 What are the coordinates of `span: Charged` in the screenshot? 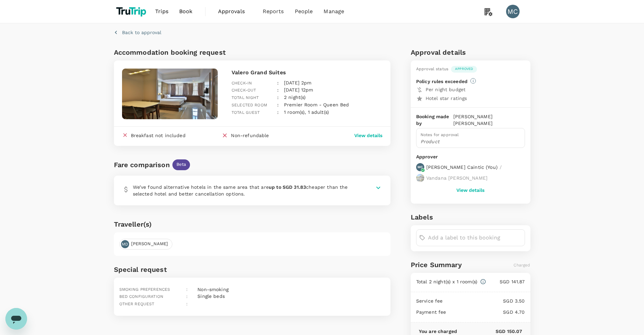 It's located at (522, 265).